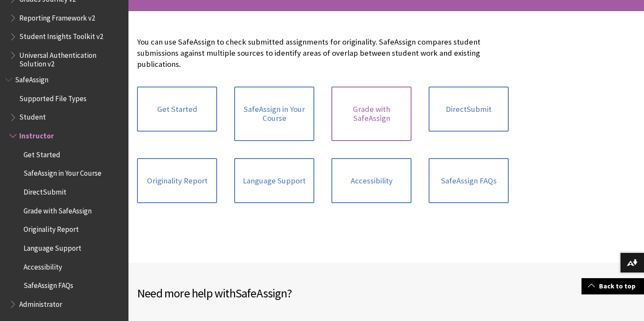  I want to click on h2: Need more help with ?, so click(262, 293).